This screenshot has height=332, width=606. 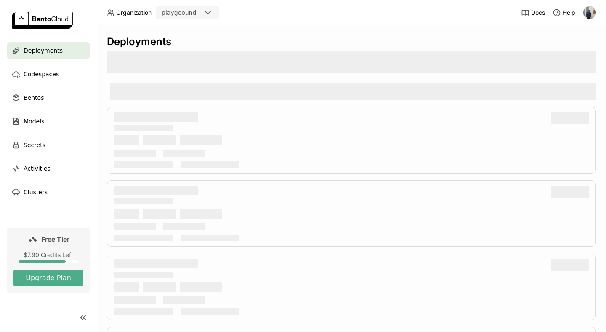 I want to click on a: Deployments, so click(x=48, y=50).